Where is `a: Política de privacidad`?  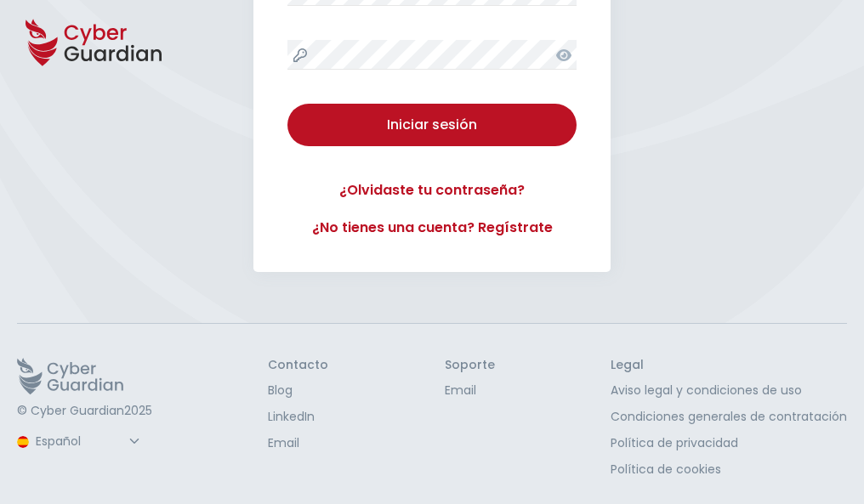 a: Política de privacidad is located at coordinates (729, 443).